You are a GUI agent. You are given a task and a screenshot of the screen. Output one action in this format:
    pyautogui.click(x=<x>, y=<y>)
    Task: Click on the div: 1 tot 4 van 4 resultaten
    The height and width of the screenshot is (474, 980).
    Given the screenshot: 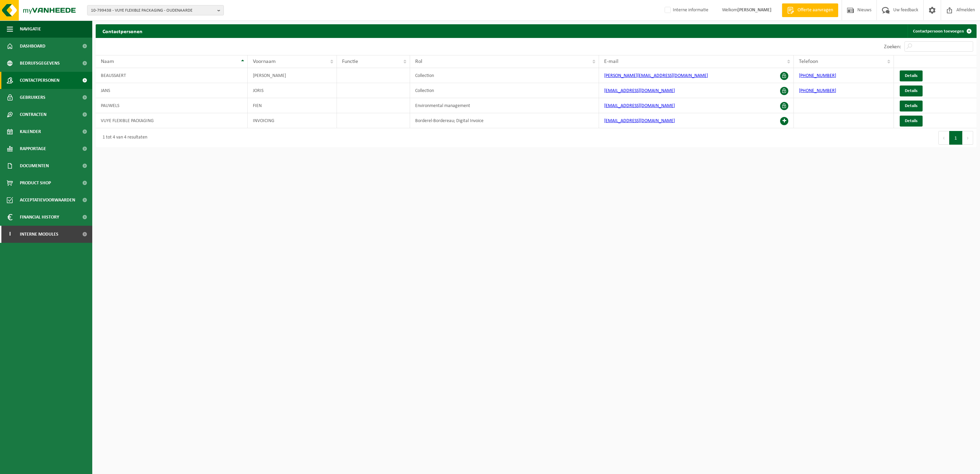 What is the action you would take?
    pyautogui.click(x=123, y=138)
    